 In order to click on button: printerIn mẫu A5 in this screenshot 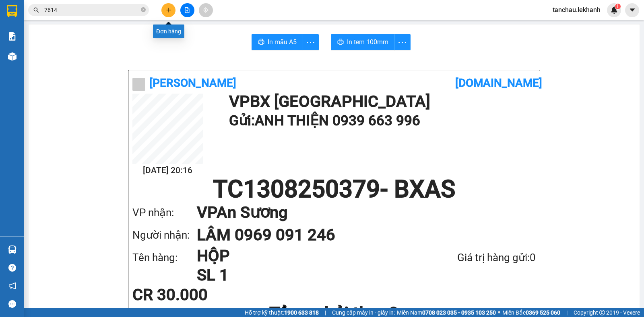, I will do `click(277, 43)`.